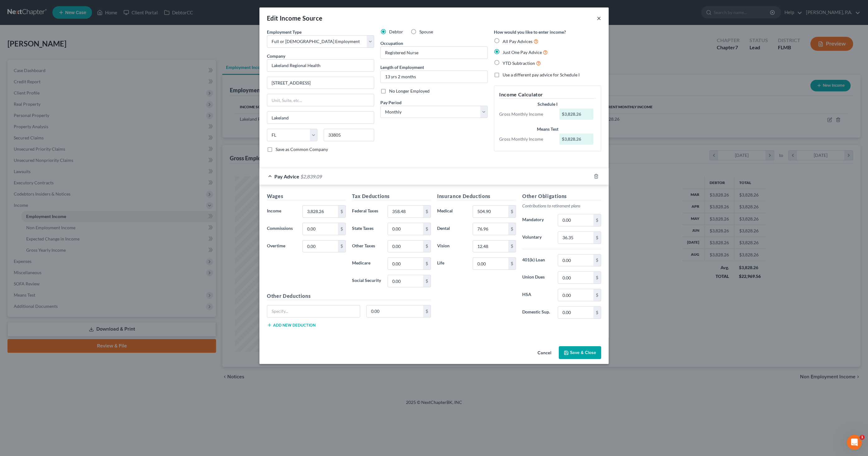  What do you see at coordinates (522, 52) in the screenshot?
I see `span: Just One Pay Advice` at bounding box center [522, 52].